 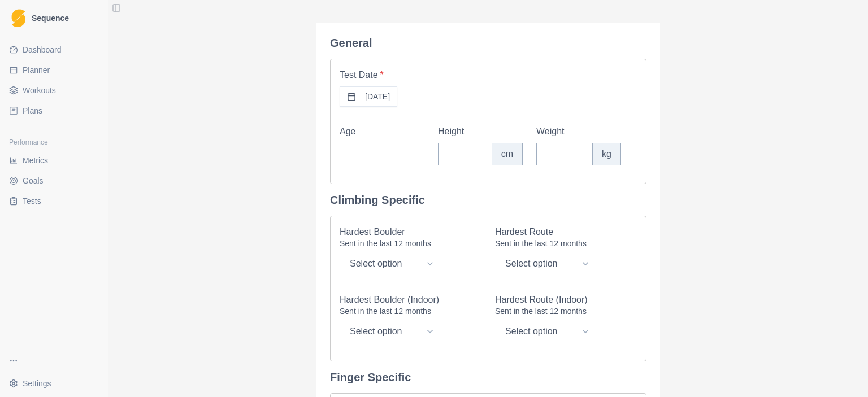 What do you see at coordinates (575, 132) in the screenshot?
I see `label: Weight` at bounding box center [575, 132].